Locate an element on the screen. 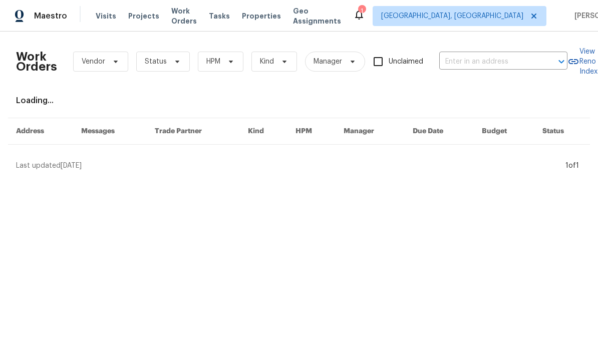  span: HPM is located at coordinates (214, 62).